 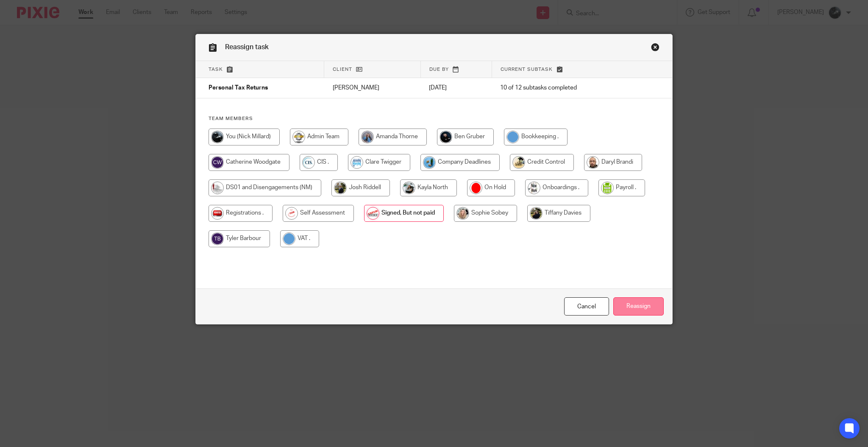 I want to click on span: Task, so click(x=215, y=69).